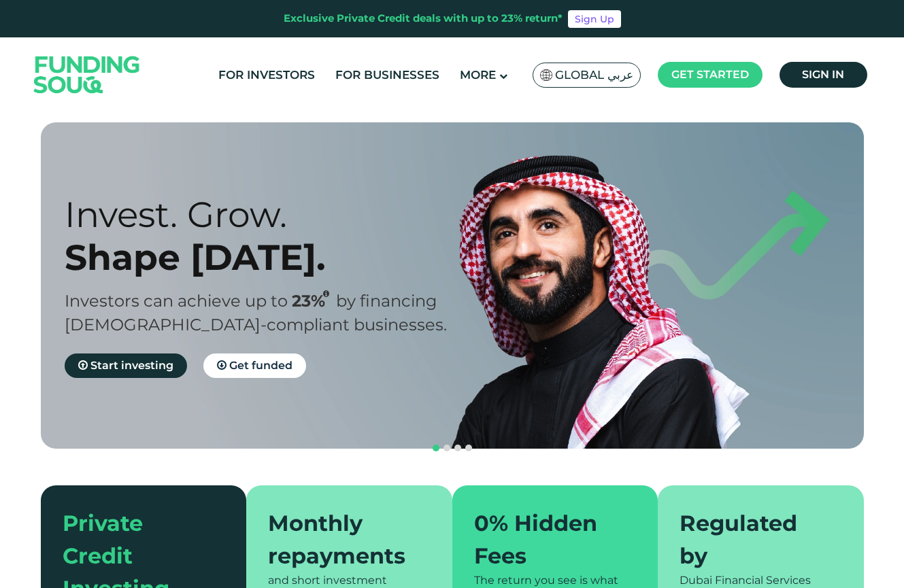 This screenshot has height=588, width=904. What do you see at coordinates (267, 75) in the screenshot?
I see `a: For Investors` at bounding box center [267, 75].